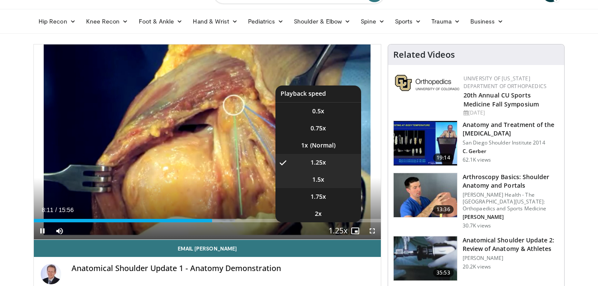 Image resolution: width=598 pixels, height=286 pixels. What do you see at coordinates (318, 214) in the screenshot?
I see `span: 2x` at bounding box center [318, 214].